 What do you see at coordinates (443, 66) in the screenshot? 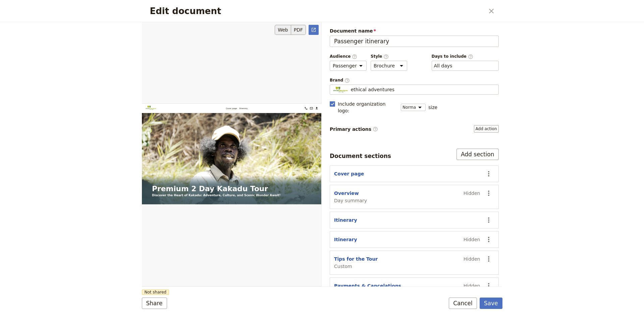
I see `button: Days to include​Clear input` at bounding box center [443, 66].